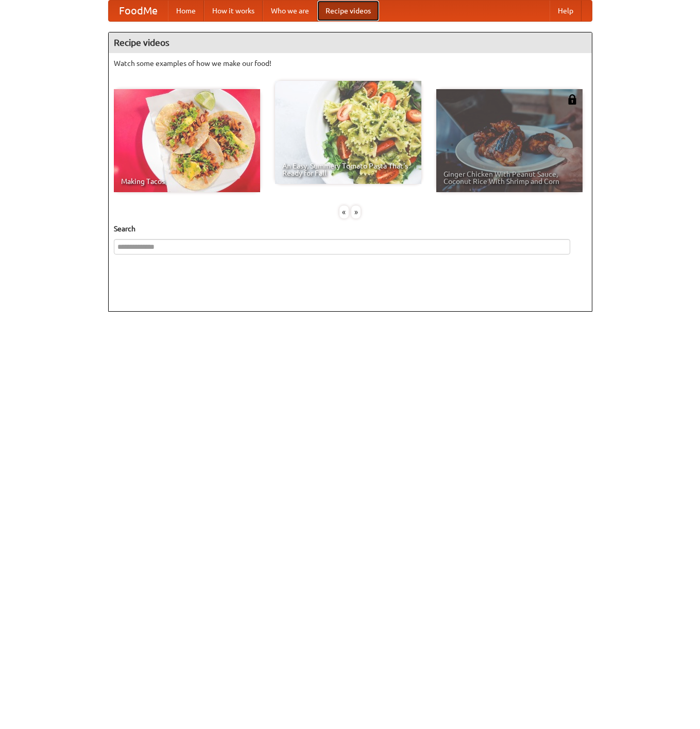 Image resolution: width=700 pixels, height=729 pixels. What do you see at coordinates (350, 64) in the screenshot?
I see `p: Watch some examples of how we make our food!` at bounding box center [350, 64].